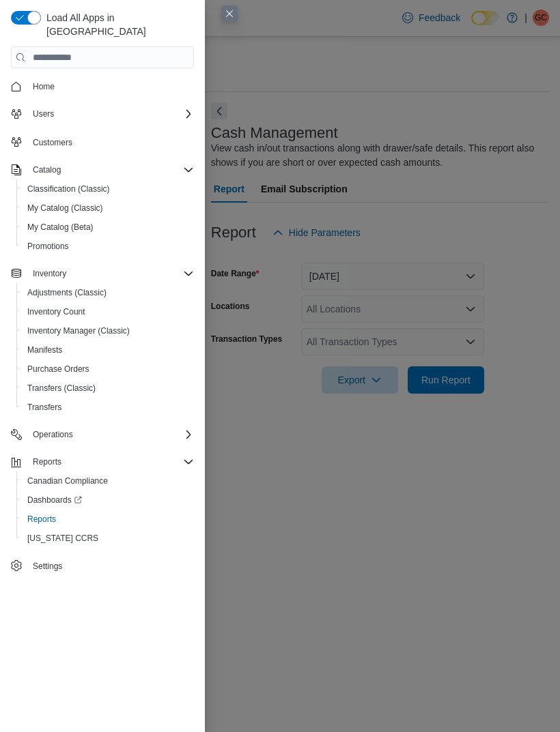 This screenshot has width=560, height=732. I want to click on a: Manifests, so click(44, 350).